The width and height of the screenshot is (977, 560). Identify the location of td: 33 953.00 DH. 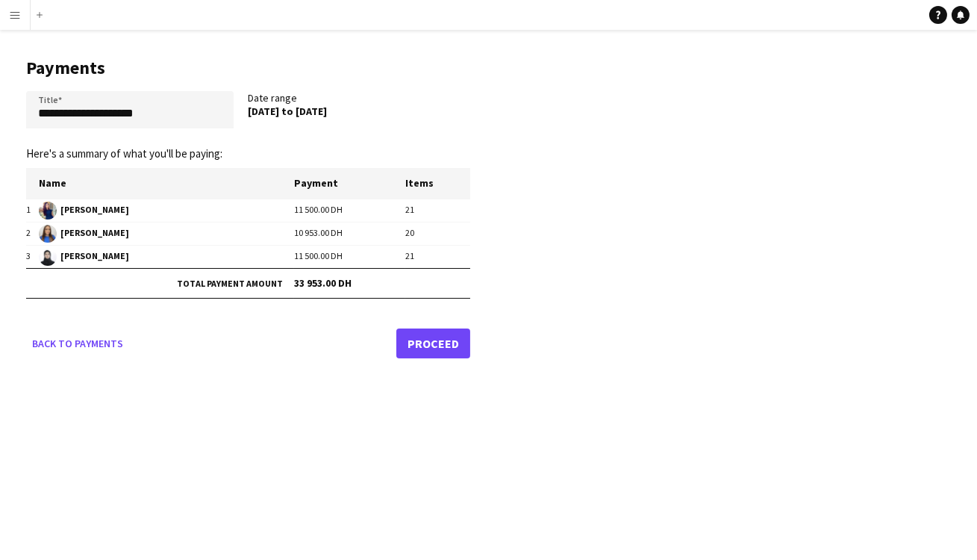
(382, 283).